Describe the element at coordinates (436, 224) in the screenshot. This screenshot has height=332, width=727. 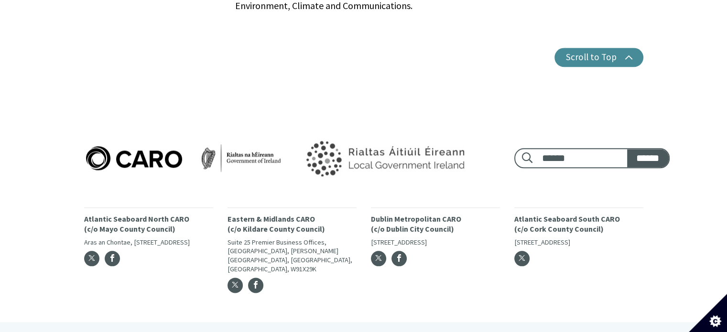
I see `p: Dublin Metropolitan CARO (c/o Dublin City Council)` at that location.